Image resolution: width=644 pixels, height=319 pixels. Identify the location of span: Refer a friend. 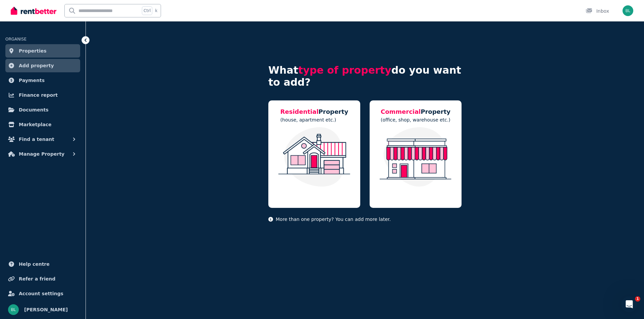
(37, 279).